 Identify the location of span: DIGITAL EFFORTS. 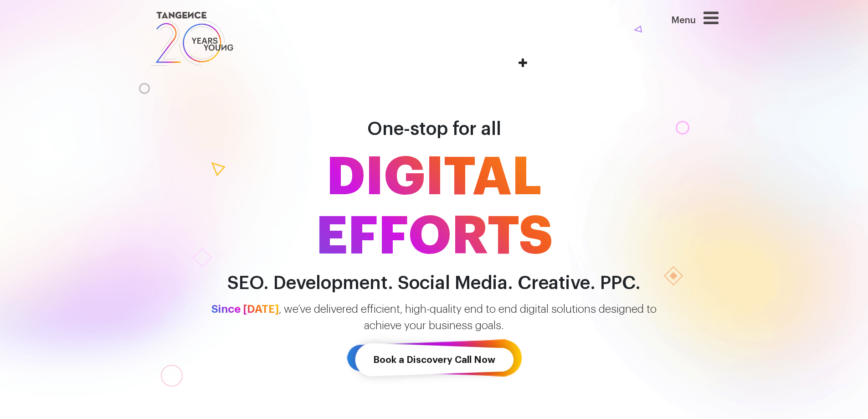
(434, 207).